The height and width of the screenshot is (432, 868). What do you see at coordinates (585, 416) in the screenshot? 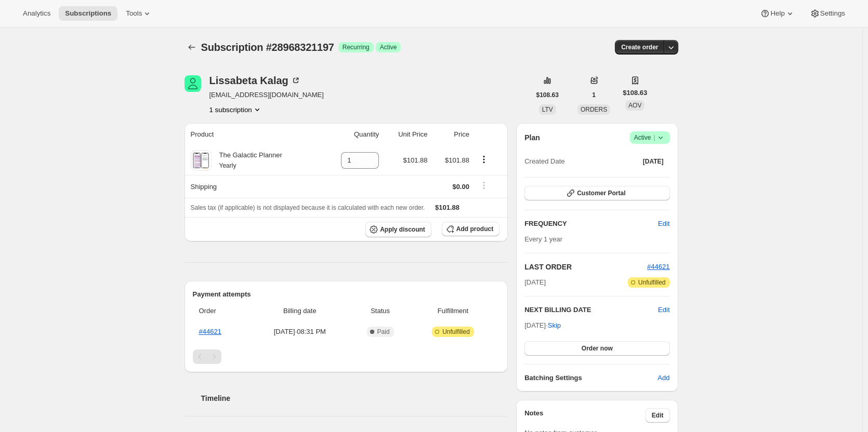
I see `h3: Notes` at bounding box center [585, 416].